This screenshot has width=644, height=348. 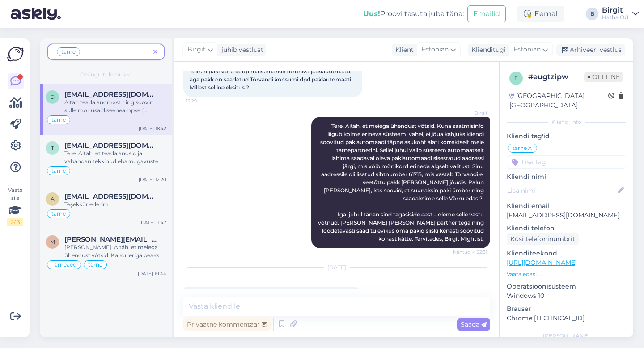 I want to click on p: Kliendi email, so click(x=566, y=206).